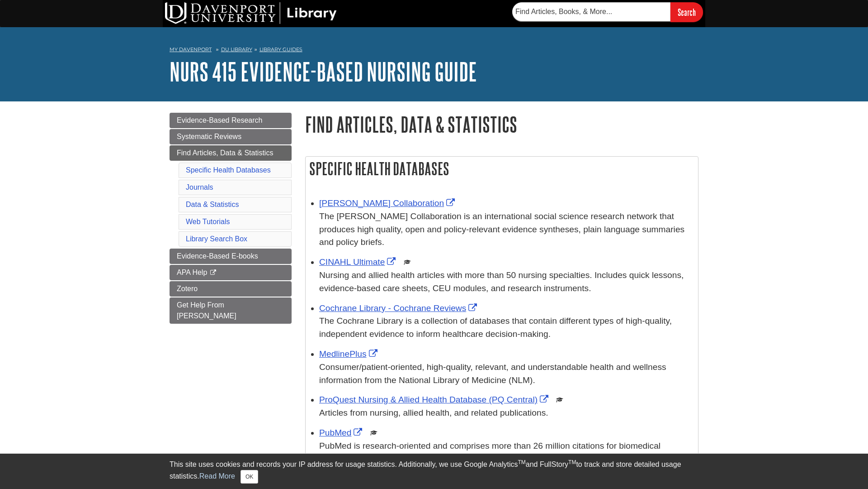 Image resolution: width=868 pixels, height=489 pixels. Describe the element at coordinates (208, 221) in the screenshot. I see `a: Web Tutorials` at that location.